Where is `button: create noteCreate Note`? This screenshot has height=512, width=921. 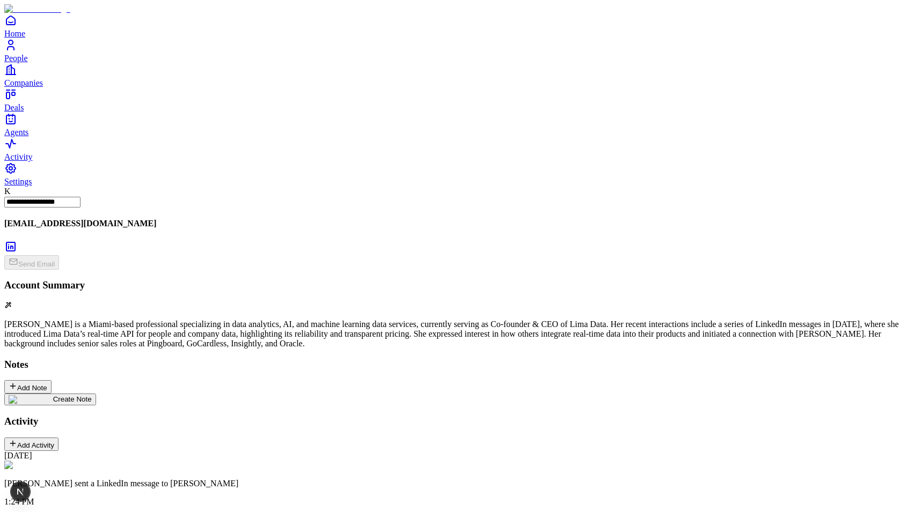
button: create noteCreate Note is located at coordinates (50, 400).